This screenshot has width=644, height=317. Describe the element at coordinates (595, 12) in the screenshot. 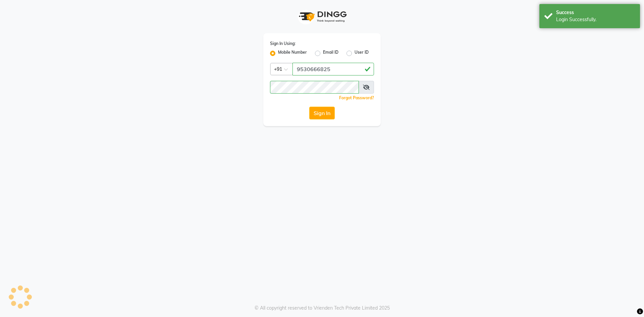

I see `div: Success` at that location.